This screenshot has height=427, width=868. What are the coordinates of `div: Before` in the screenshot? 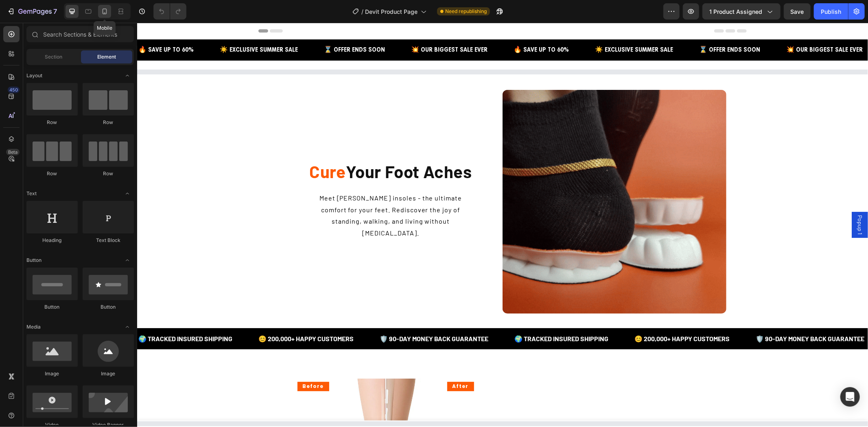 It's located at (176, 364).